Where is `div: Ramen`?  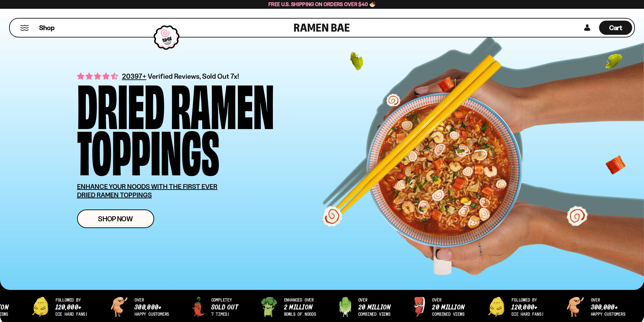
div: Ramen is located at coordinates (223, 103).